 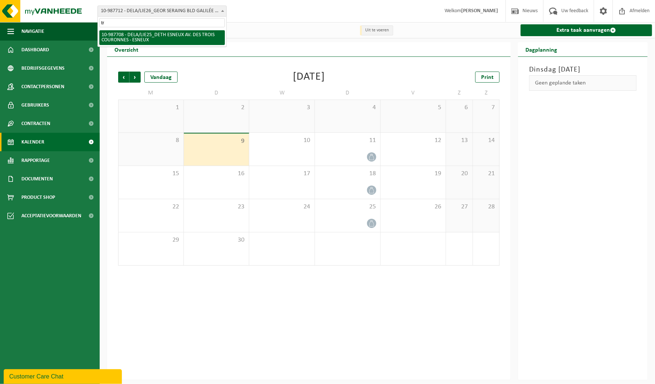 I want to click on span: 10-987712 - DELA/LIE26_GEOR SERAING BLD GALILÉE - SERAING, so click(x=162, y=11).